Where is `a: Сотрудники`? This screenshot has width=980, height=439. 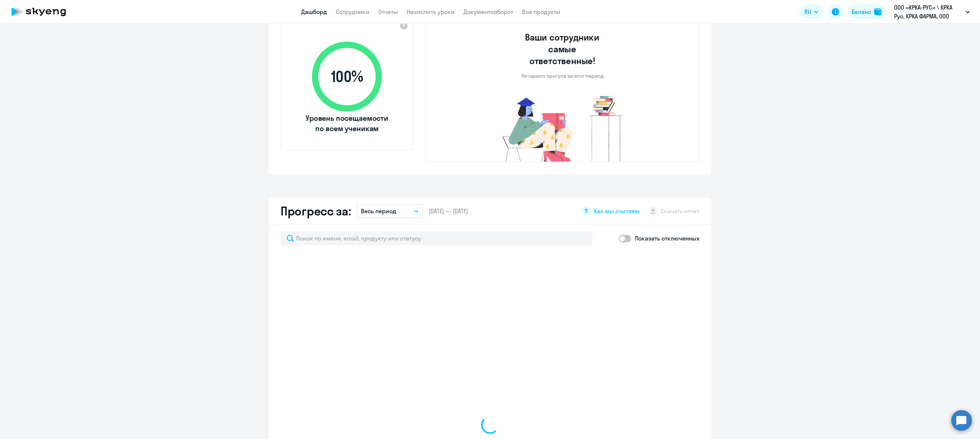
a: Сотрудники is located at coordinates (352, 12).